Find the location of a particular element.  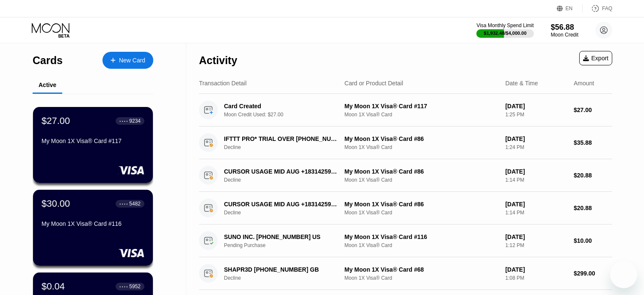

div: Visa Monthly Spend Limit$1,932.48/$4,000.00 is located at coordinates (505, 30).